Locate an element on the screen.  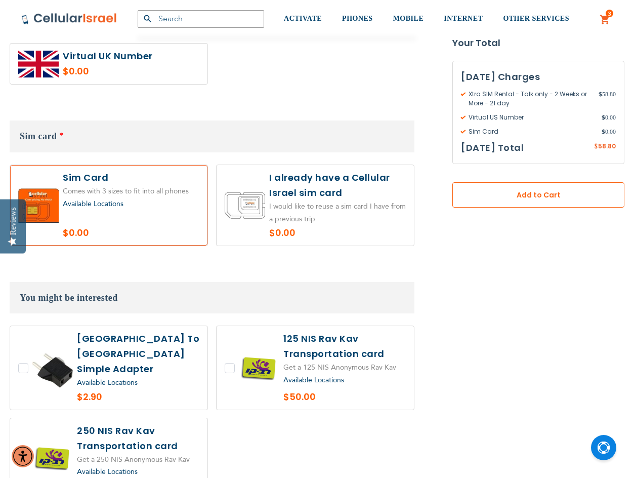
span: ACTIVATE is located at coordinates (303, 18).